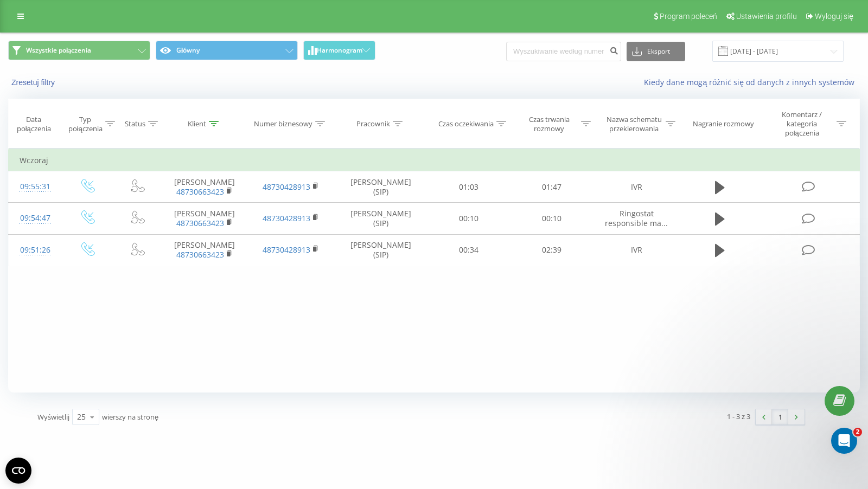  Describe the element at coordinates (227, 50) in the screenshot. I see `button: Główny` at that location.